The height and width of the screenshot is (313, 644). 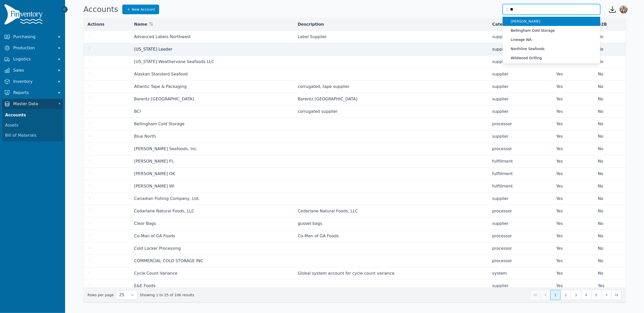 I want to click on button: Next Page, so click(x=607, y=295).